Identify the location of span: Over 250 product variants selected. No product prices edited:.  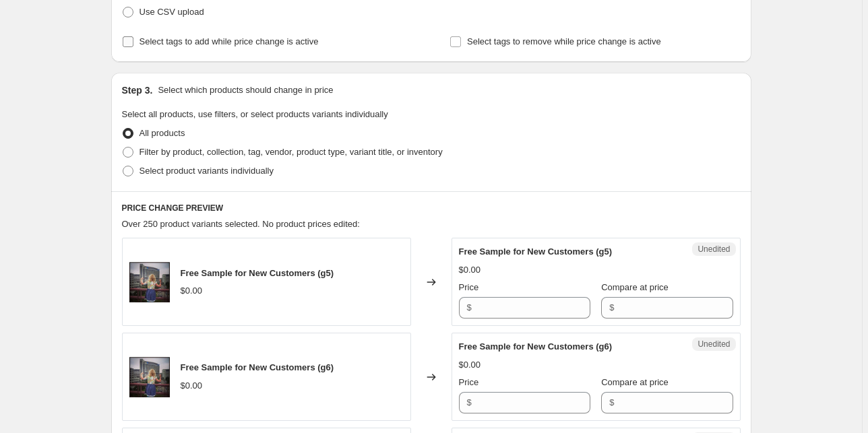
(241, 224).